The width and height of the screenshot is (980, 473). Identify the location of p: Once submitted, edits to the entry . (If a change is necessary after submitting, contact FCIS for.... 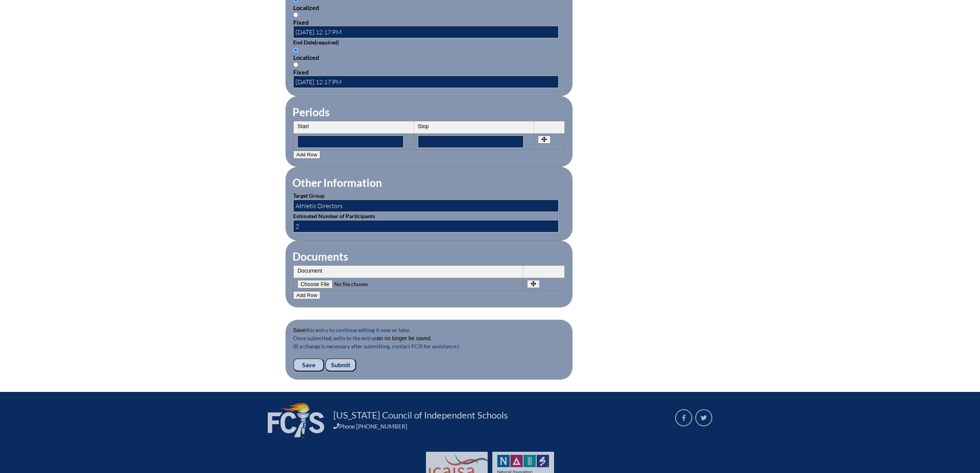
(429, 346).